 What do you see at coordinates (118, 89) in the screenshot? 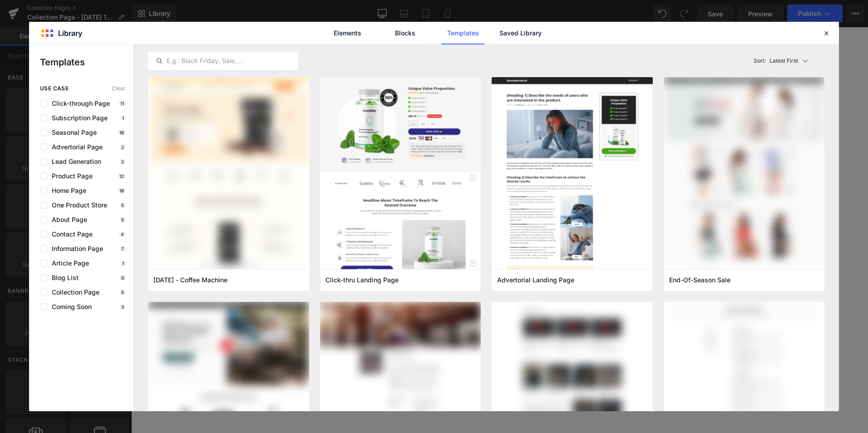
I see `span: Clear` at bounding box center [118, 89].